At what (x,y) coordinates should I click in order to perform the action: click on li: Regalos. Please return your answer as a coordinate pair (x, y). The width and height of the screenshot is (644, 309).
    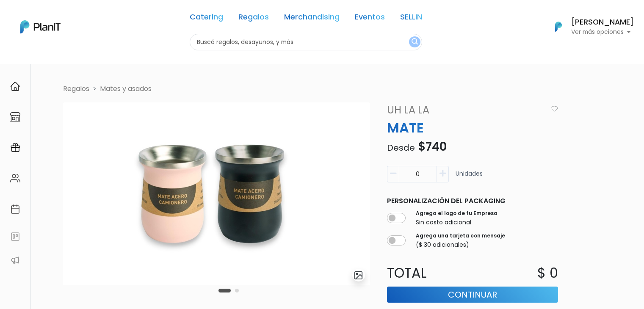
    Looking at the image, I should click on (76, 89).